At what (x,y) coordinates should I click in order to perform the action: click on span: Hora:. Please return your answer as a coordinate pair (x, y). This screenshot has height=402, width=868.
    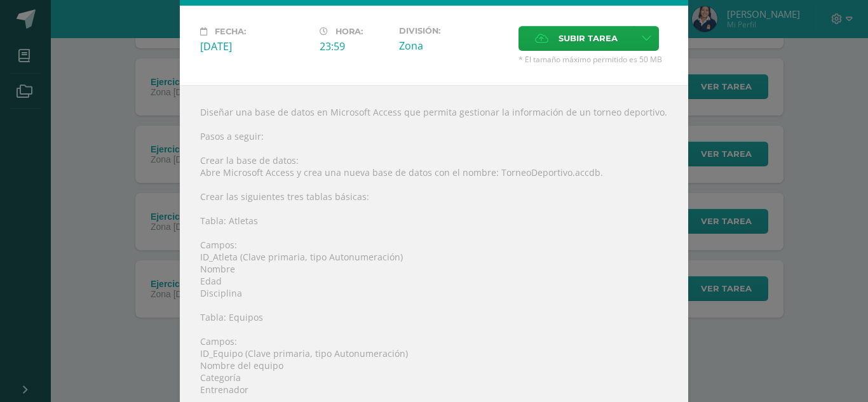
    Looking at the image, I should click on (349, 31).